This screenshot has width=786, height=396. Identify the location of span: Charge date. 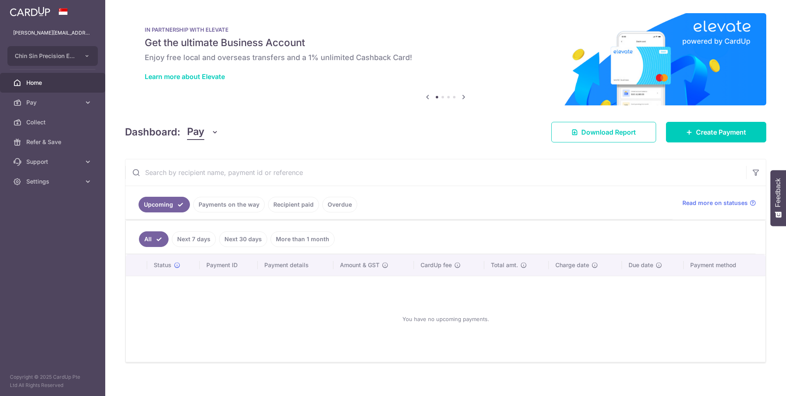
(572, 265).